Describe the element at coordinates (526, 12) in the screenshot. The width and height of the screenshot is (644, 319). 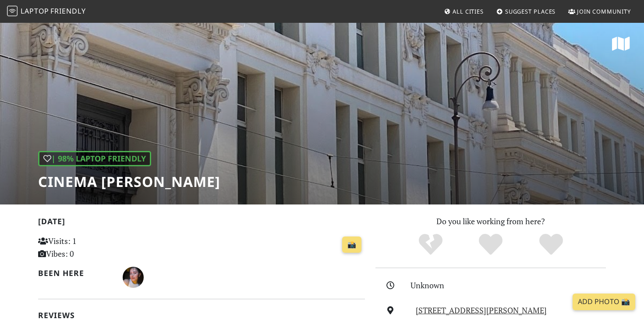
I see `a: Suggest Places` at that location.